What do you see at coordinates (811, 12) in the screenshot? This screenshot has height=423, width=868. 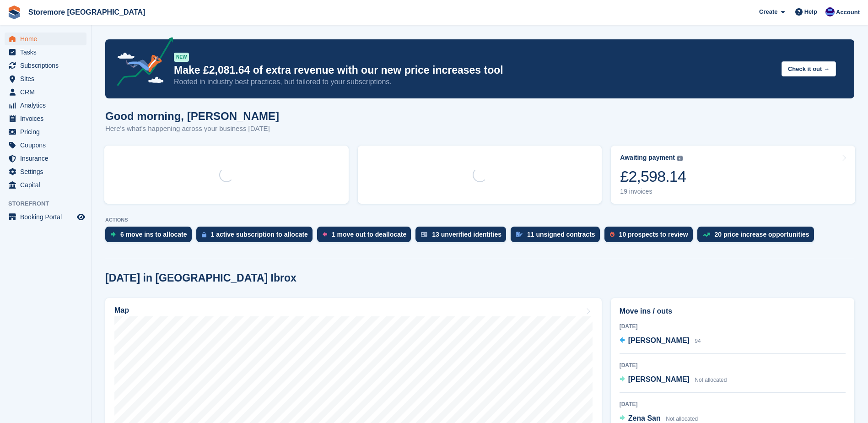 I see `span: Help` at bounding box center [811, 12].